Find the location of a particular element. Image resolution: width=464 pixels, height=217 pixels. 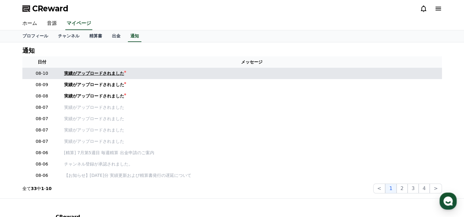

a: マイページ is located at coordinates (79, 24).